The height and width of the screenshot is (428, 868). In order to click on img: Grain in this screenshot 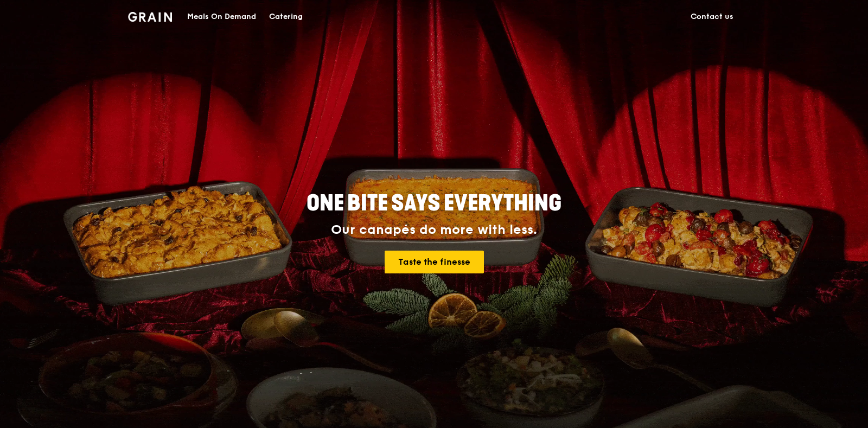, I will do `click(150, 17)`.